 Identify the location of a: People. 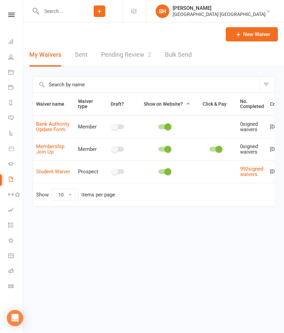
(16, 57).